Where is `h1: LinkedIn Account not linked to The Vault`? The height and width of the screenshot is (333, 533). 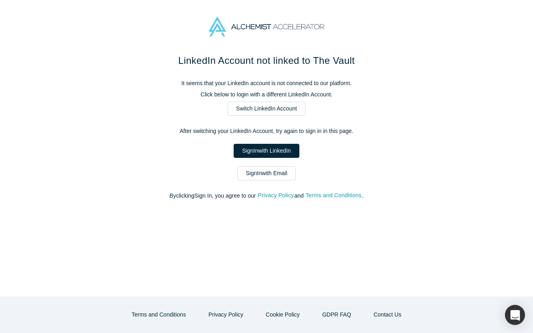 h1: LinkedIn Account not linked to The Vault is located at coordinates (267, 61).